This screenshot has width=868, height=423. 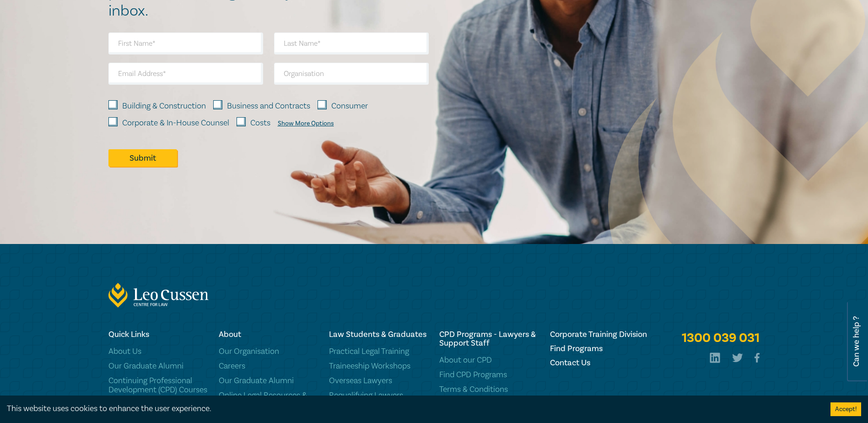 What do you see at coordinates (352, 44) in the screenshot?
I see `input: Last Name*` at bounding box center [352, 44].